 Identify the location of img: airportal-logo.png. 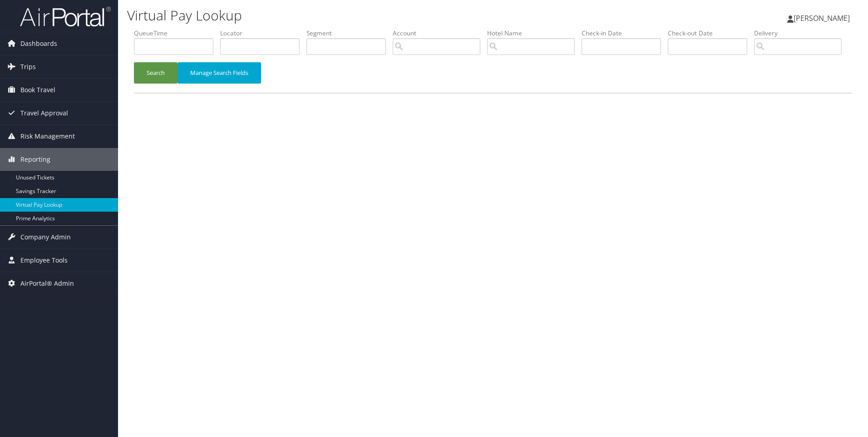
(65, 16).